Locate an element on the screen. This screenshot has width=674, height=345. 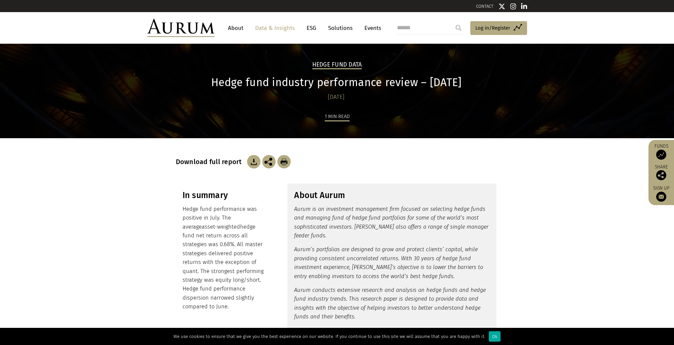
p: Hedge fund performance was positive in July. The average hedge fund net return across all strateg... is located at coordinates (224, 258).